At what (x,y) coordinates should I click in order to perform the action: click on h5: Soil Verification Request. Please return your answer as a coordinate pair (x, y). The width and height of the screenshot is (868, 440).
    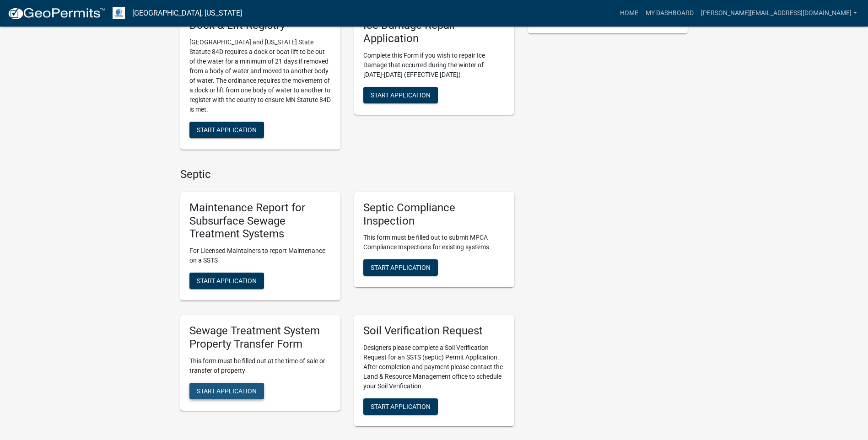
    Looking at the image, I should click on (434, 331).